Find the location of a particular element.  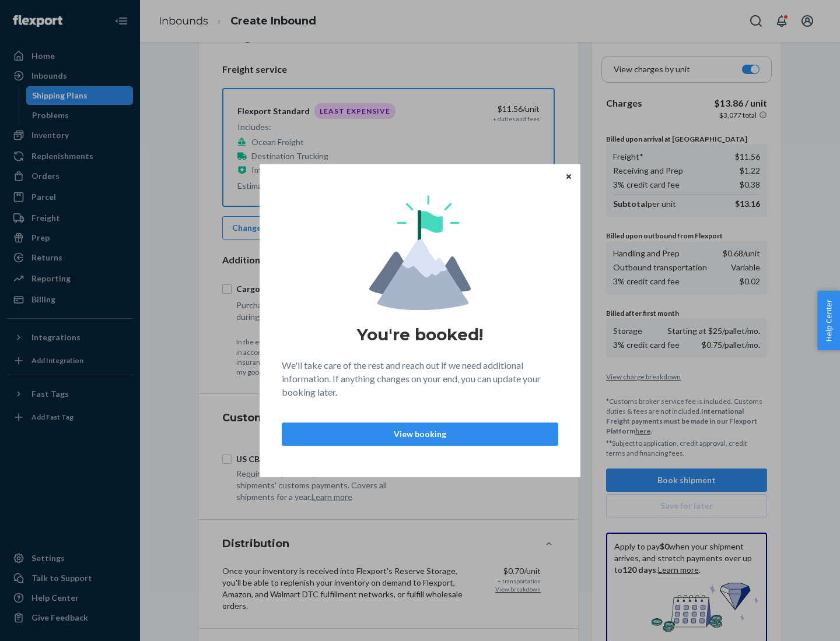

h1: You're booked! is located at coordinates (420, 334).